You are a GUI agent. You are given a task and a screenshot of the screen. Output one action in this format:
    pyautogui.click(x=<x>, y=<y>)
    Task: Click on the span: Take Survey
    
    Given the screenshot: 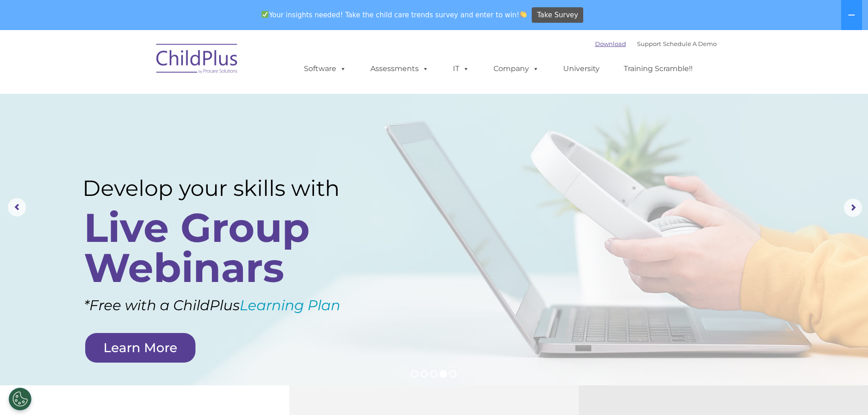 What is the action you would take?
    pyautogui.click(x=558, y=15)
    